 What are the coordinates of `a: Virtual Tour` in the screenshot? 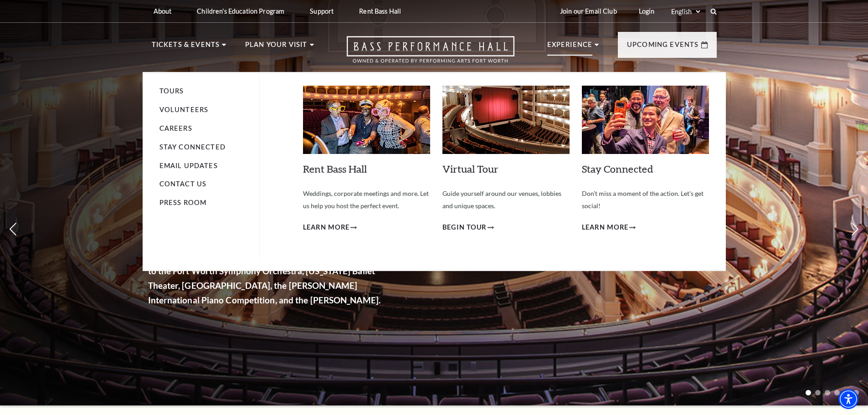 It's located at (470, 169).